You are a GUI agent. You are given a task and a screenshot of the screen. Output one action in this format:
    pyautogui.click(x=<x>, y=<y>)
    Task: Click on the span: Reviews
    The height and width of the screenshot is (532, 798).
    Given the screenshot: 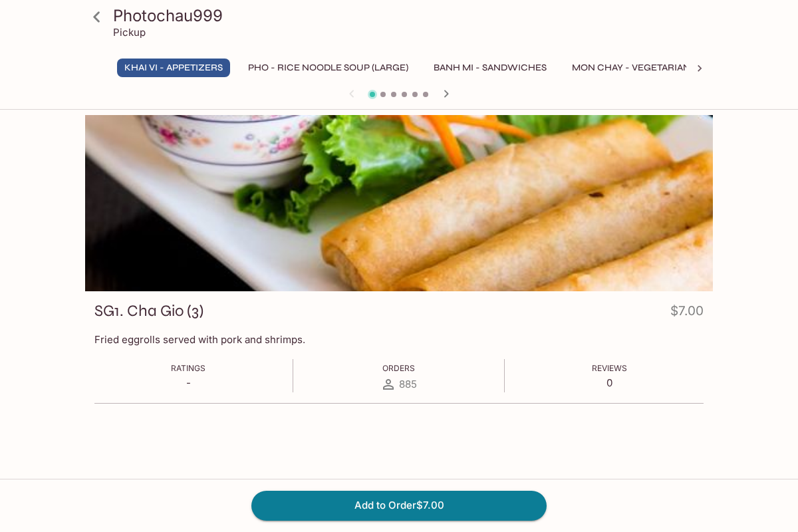 What is the action you would take?
    pyautogui.click(x=610, y=368)
    